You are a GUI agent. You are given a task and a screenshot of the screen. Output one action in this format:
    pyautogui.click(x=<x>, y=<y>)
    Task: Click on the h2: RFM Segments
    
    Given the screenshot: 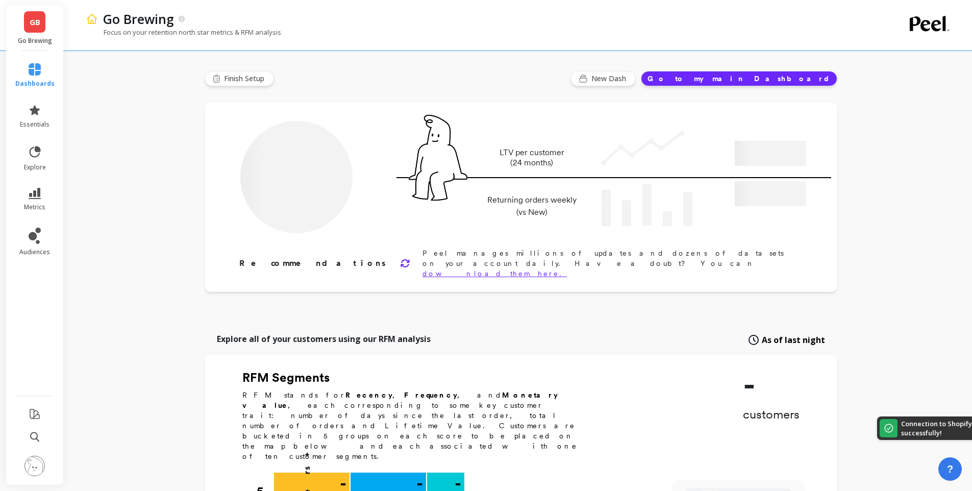 What is the action you would take?
    pyautogui.click(x=416, y=378)
    